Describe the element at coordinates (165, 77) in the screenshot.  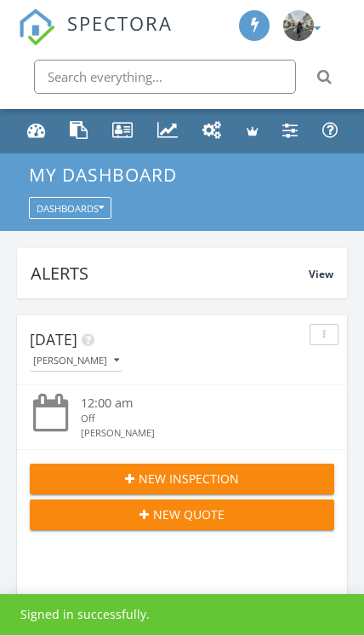
I see `input: Search everything...` at that location.